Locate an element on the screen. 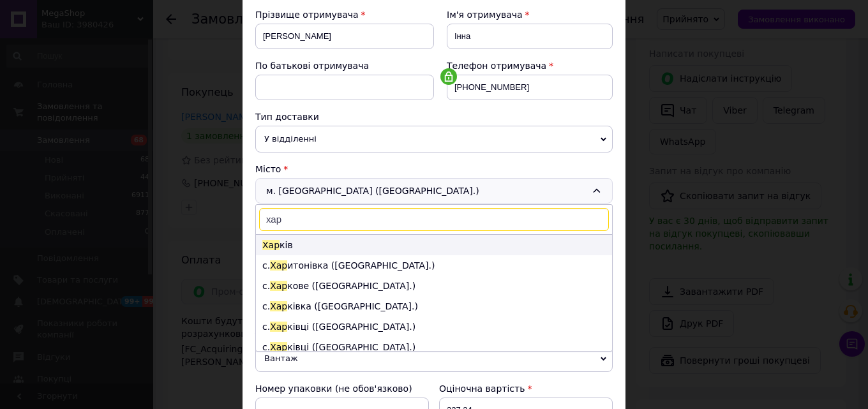 This screenshot has height=409, width=868. span: Вантаж is located at coordinates (434, 358).